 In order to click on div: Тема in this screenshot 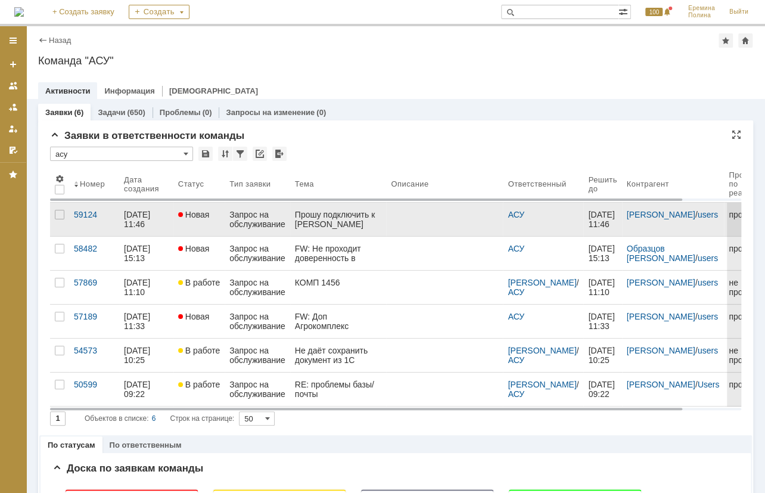, I will do `click(304, 183)`.